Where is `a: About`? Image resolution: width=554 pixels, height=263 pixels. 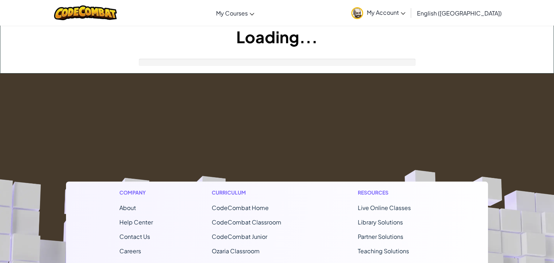
a: About is located at coordinates (128, 208).